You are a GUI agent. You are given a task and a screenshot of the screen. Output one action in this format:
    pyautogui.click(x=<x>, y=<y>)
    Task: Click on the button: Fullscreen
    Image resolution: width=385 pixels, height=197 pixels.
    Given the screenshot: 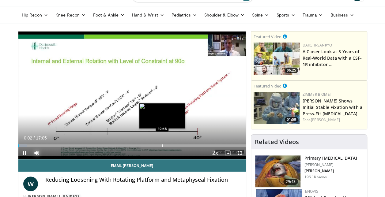 What is the action you would take?
    pyautogui.click(x=240, y=153)
    